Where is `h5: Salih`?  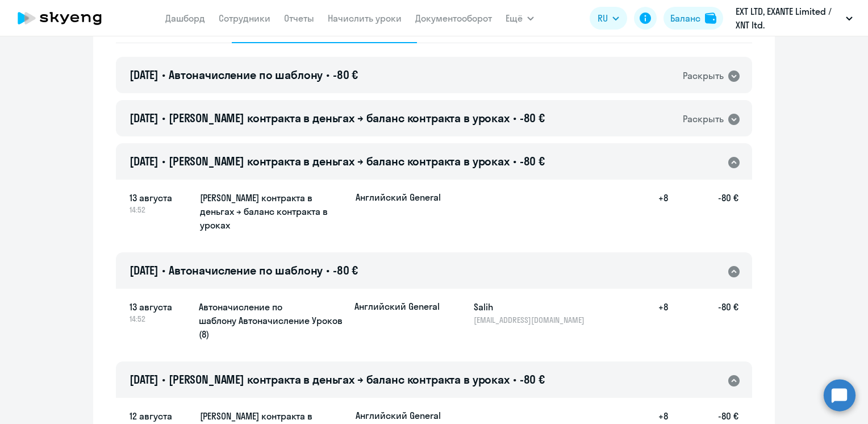
h5: Salih is located at coordinates (532, 307).